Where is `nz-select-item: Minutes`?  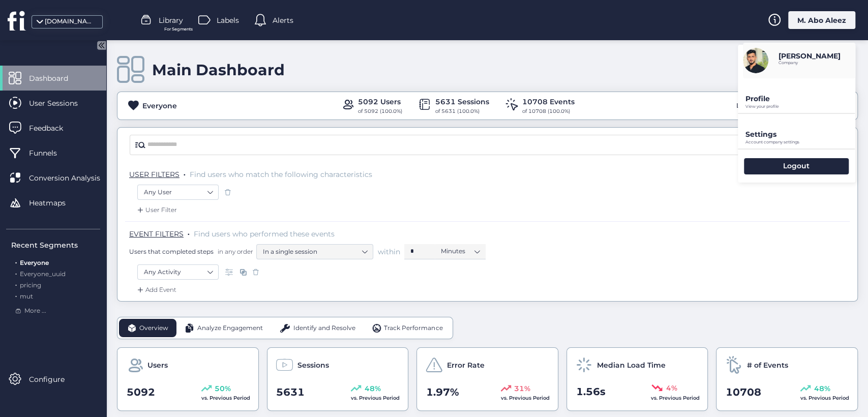 nz-select-item: Minutes is located at coordinates (460, 251).